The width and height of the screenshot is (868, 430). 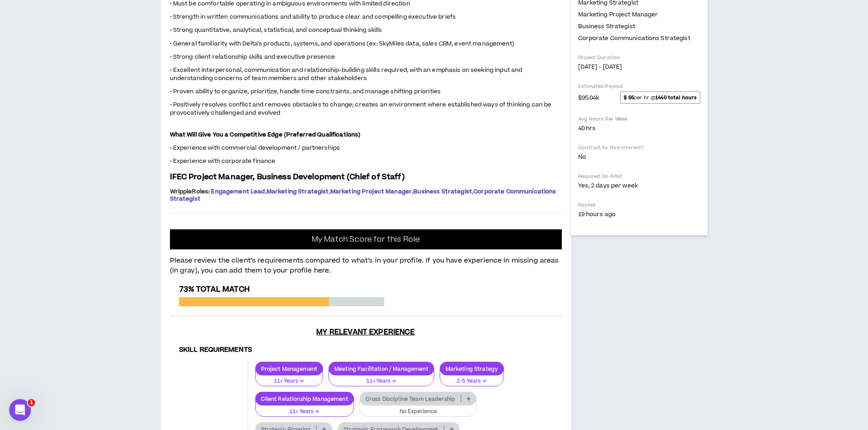 I want to click on p: Avg Hours Per Week, so click(x=639, y=119).